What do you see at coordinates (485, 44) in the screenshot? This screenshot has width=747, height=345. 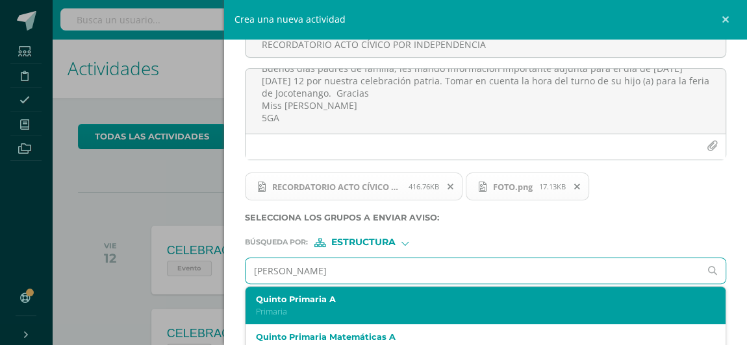 I see `input: Titulo` at bounding box center [485, 44].